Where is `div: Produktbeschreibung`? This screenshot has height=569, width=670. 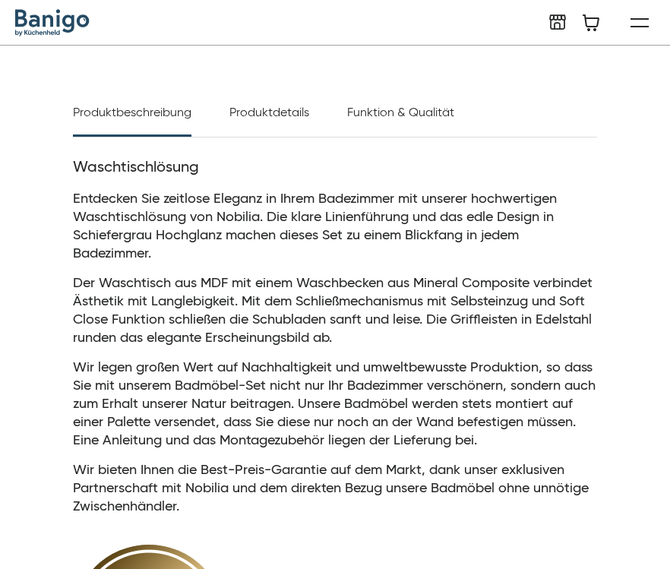 div: Produktbeschreibung is located at coordinates (132, 120).